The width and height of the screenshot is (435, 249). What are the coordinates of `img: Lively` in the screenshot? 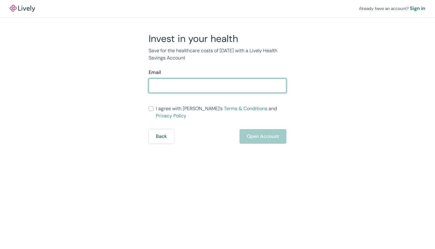 It's located at (22, 8).